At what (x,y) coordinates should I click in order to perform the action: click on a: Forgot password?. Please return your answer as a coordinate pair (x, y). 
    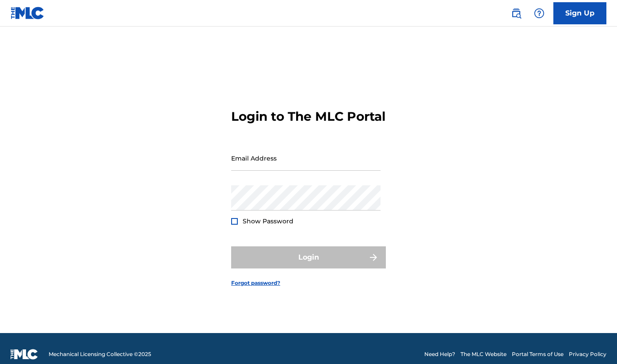
    Looking at the image, I should click on (256, 283).